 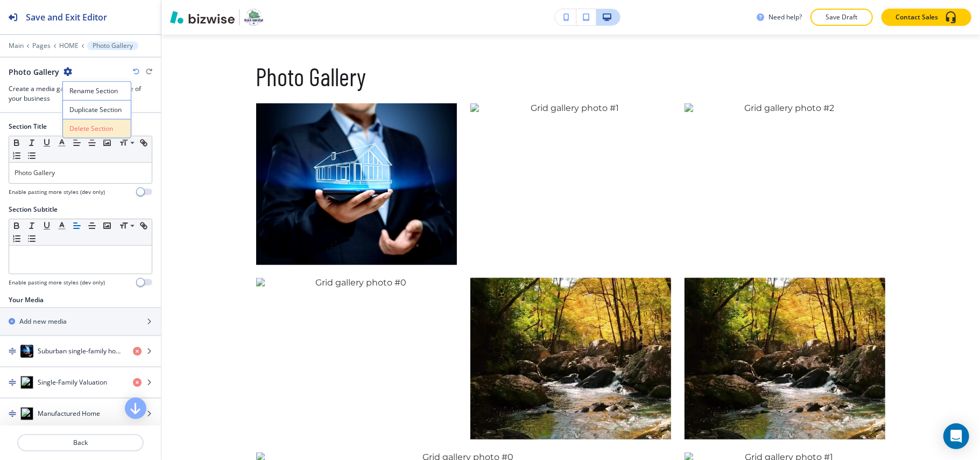 What do you see at coordinates (112, 46) in the screenshot?
I see `button: Photo Gallery` at bounding box center [112, 46].